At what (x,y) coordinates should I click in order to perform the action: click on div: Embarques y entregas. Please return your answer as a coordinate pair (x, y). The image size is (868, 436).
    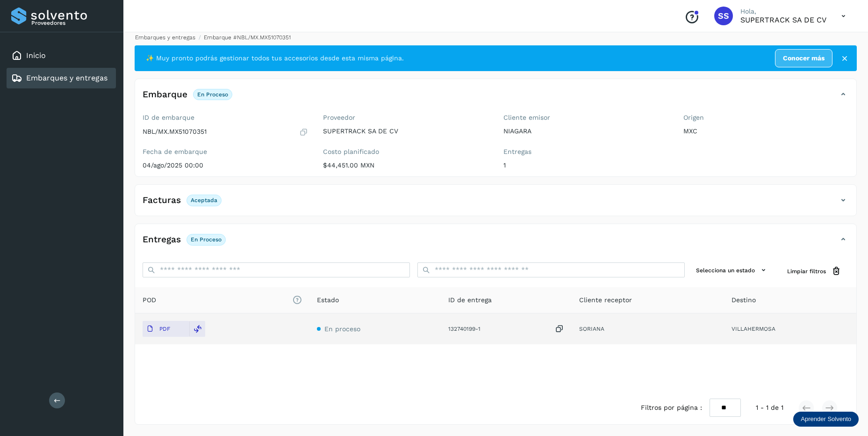
    Looking at the image, I should click on (61, 78).